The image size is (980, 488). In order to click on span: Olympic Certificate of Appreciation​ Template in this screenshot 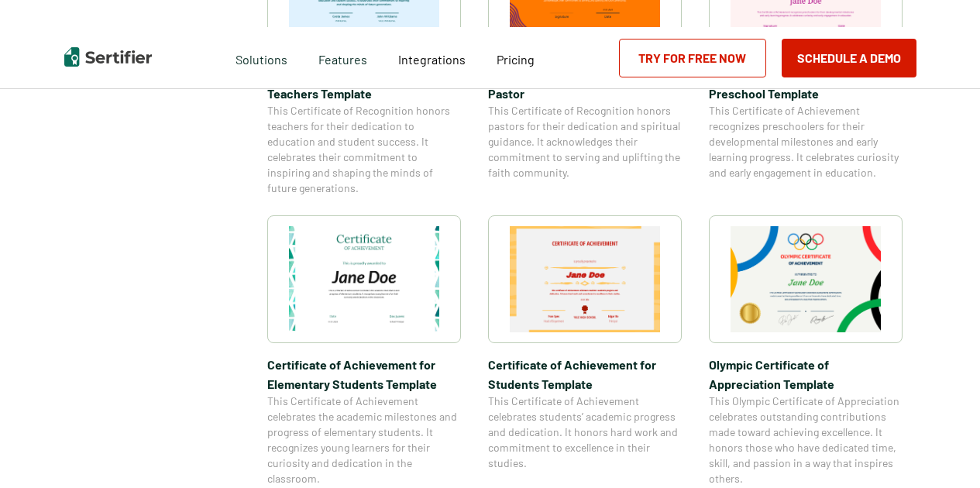, I will do `click(806, 374)`.